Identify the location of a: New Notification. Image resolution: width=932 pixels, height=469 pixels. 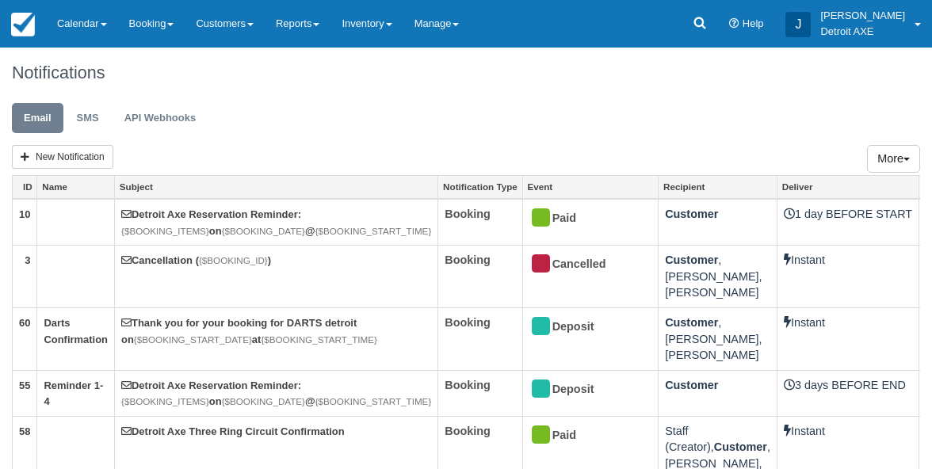
(63, 157).